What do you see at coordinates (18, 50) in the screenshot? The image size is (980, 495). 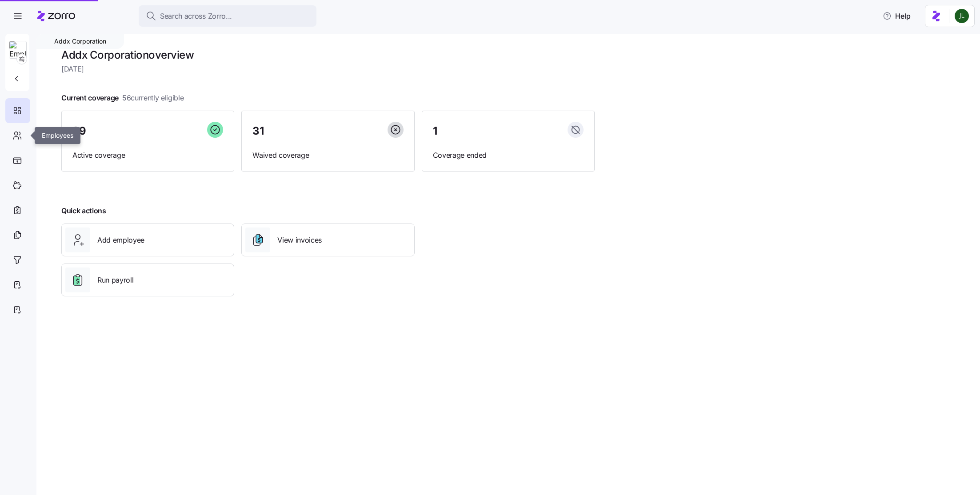 I see `img: Employer logo` at bounding box center [18, 50].